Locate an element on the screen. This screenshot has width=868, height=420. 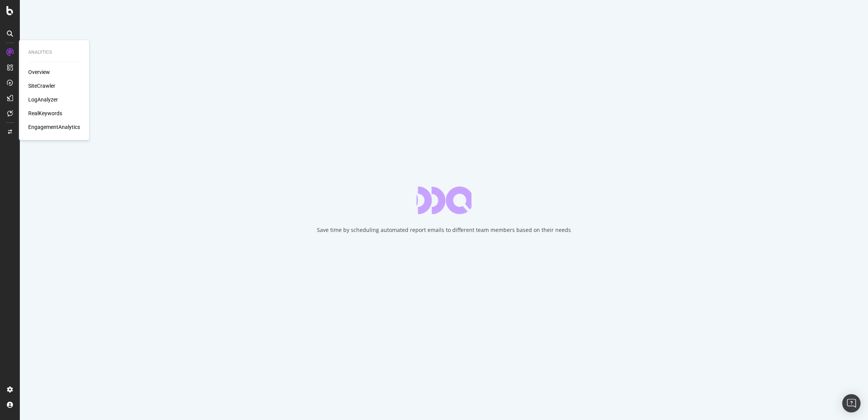
div: RealKeywords is located at coordinates (45, 113).